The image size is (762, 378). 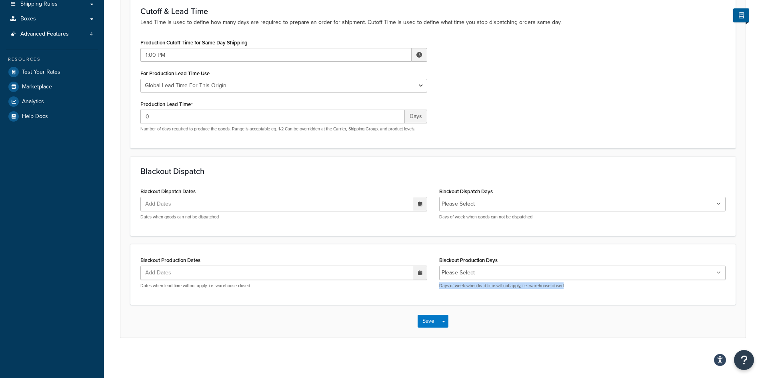 What do you see at coordinates (52, 87) in the screenshot?
I see `li: Marketplace` at bounding box center [52, 87].